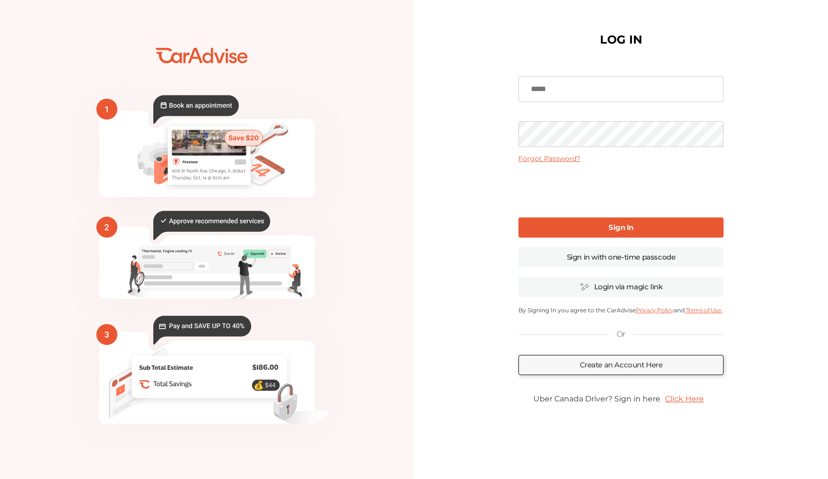 Image resolution: width=828 pixels, height=479 pixels. I want to click on a: Click Here, so click(685, 399).